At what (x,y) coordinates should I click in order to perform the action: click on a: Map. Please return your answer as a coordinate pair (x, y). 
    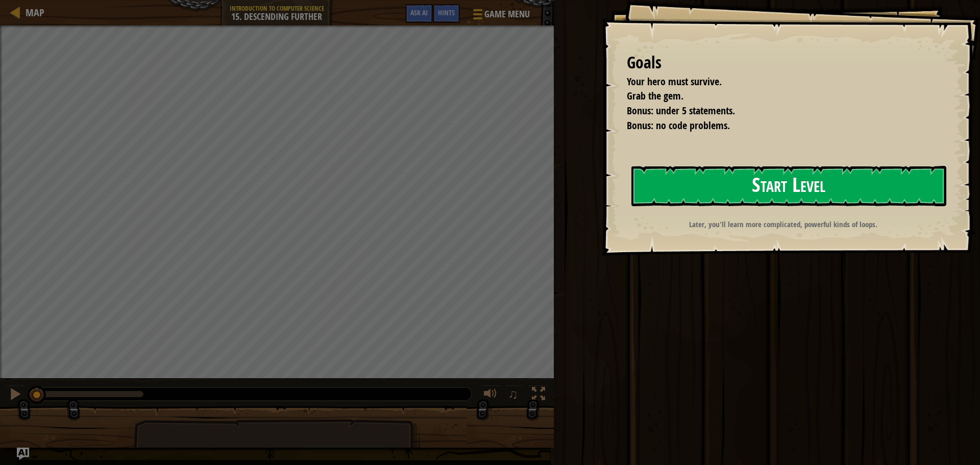
    Looking at the image, I should click on (32, 12).